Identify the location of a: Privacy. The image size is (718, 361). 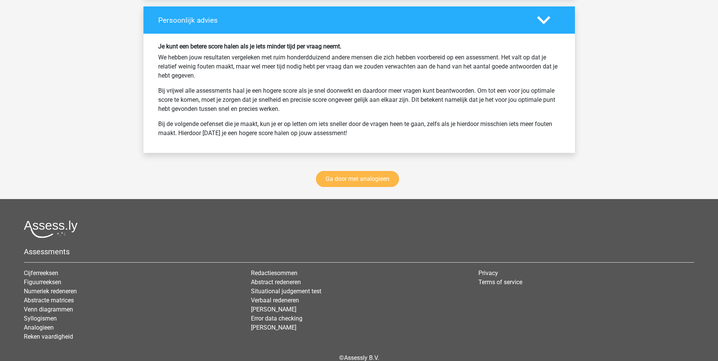
(488, 273).